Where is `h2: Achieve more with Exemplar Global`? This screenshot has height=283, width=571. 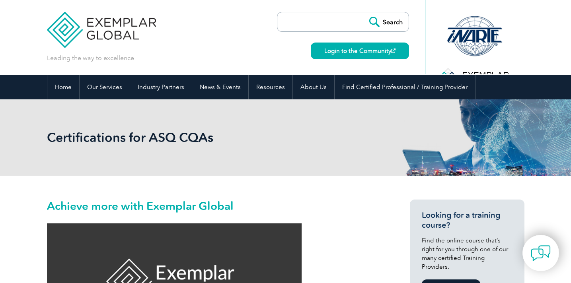
h2: Achieve more with Exemplar Global is located at coordinates (214, 206).